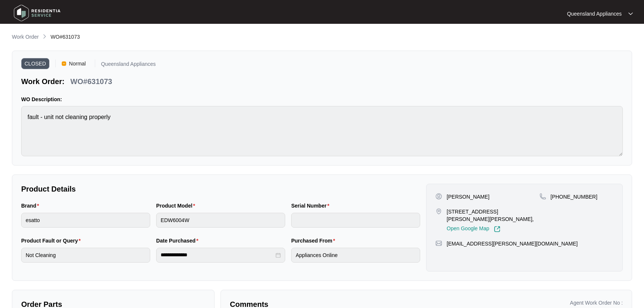  I want to click on img: user-pin, so click(438, 196).